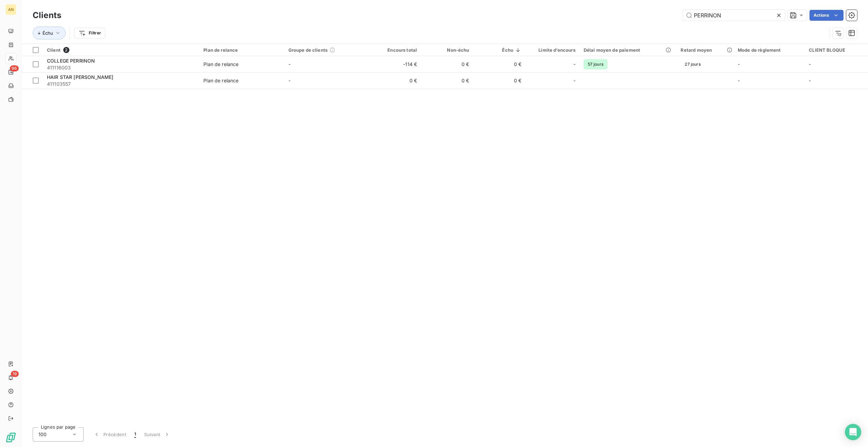 The width and height of the screenshot is (868, 447). Describe the element at coordinates (596, 64) in the screenshot. I see `span: 57 jours` at that location.